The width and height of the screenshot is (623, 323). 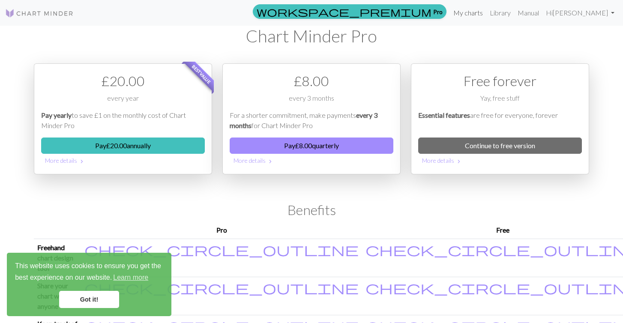 I want to click on h1: Chart Minder Pro, so click(x=311, y=36).